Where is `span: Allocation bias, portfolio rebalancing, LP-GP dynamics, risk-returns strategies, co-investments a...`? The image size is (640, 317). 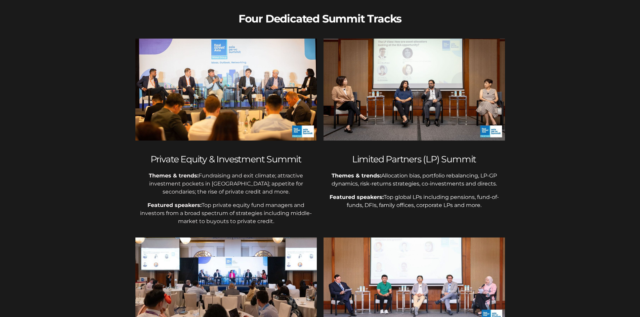
span: Allocation bias, portfolio rebalancing, LP-GP dynamics, risk-returns strategies, co-investments a... is located at coordinates (415, 180).